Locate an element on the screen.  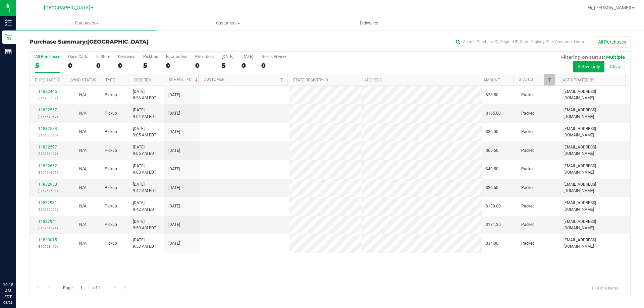
a: Sync Status is located at coordinates (83, 80).